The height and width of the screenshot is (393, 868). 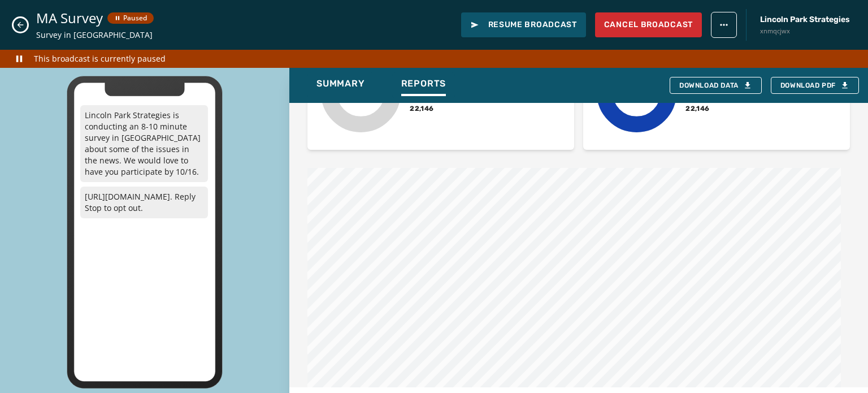 What do you see at coordinates (523, 25) in the screenshot?
I see `span: Resume Broadcast` at bounding box center [523, 25].